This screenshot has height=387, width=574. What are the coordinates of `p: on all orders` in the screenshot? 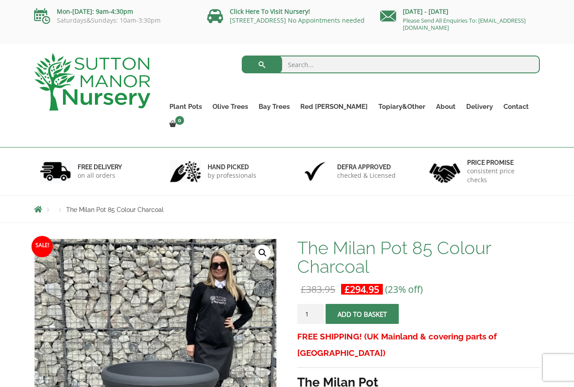 It's located at (100, 175).